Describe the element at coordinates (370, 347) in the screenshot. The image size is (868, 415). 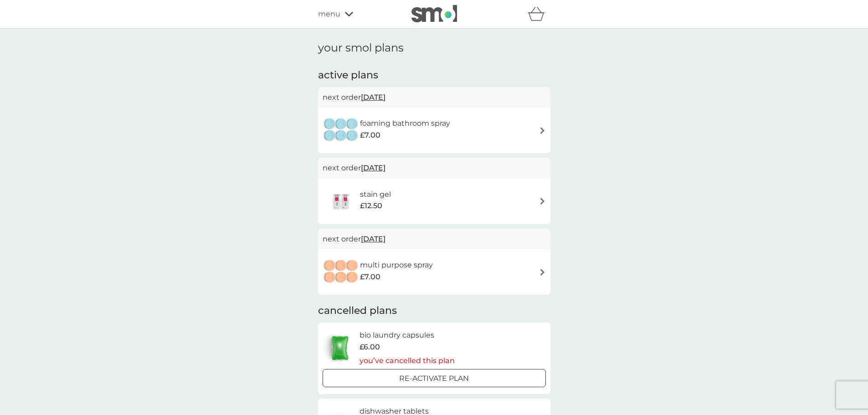
I see `span: £6.00` at that location.